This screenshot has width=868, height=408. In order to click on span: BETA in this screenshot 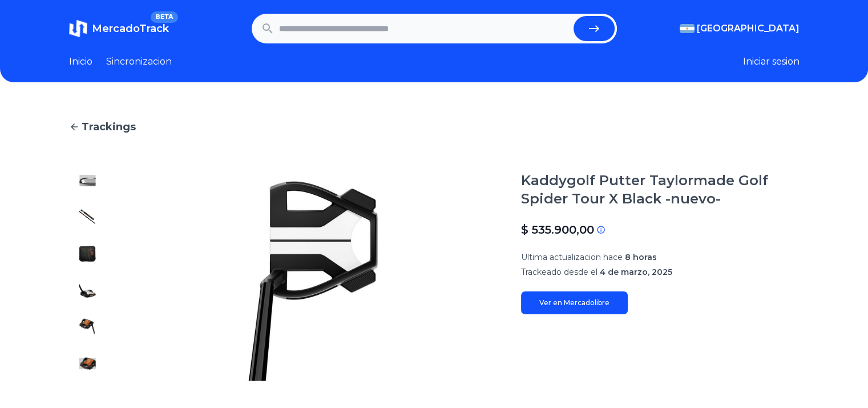, I will do `click(164, 17)`.